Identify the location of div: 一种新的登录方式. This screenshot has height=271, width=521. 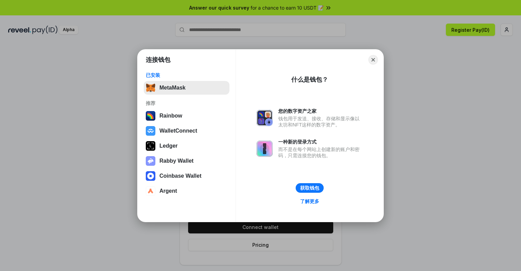
(320, 142).